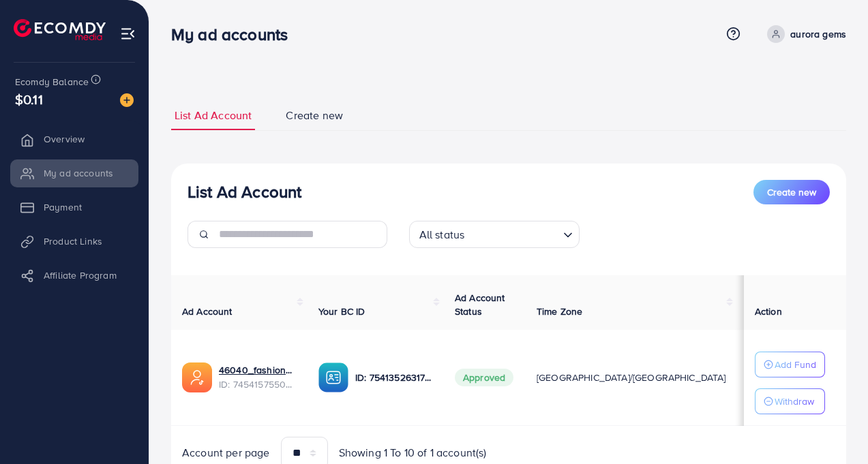 The width and height of the screenshot is (868, 464). I want to click on a: 46040_fashionup_1735556305838, so click(258, 370).